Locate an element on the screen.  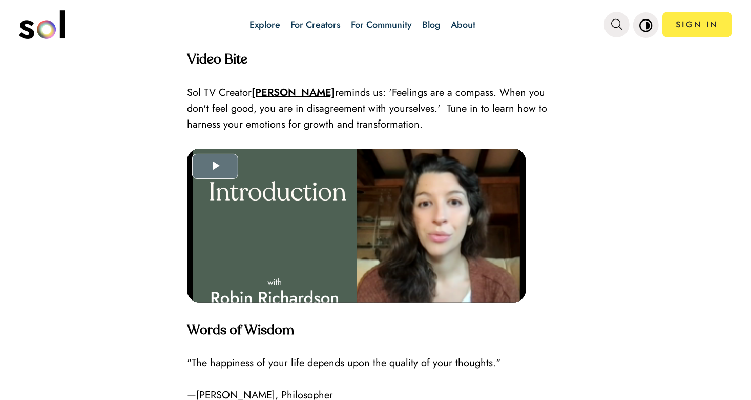
span: reminds us: 'Feelings are a compass. When you don't feel good, you are in disagreement with yours... is located at coordinates (367, 108).